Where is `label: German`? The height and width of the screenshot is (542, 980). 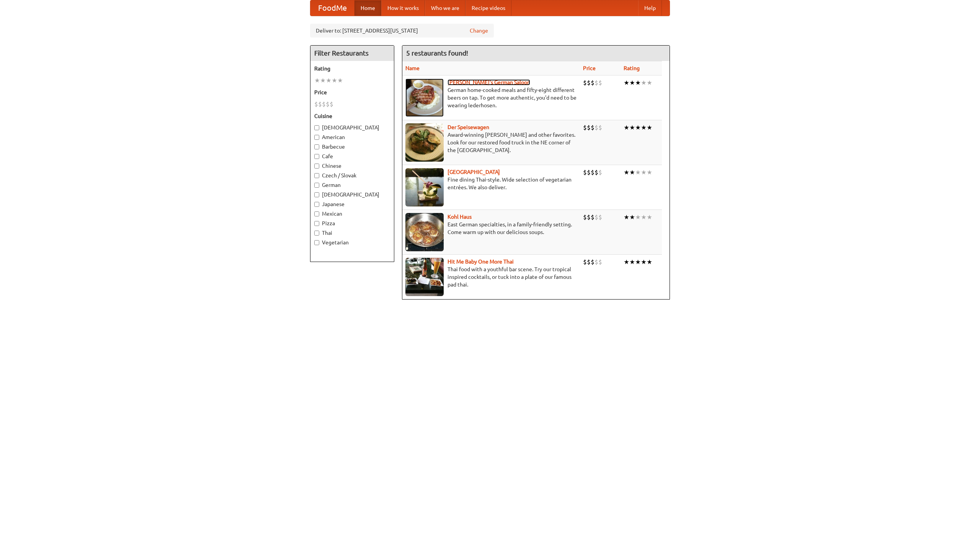 label: German is located at coordinates (352, 185).